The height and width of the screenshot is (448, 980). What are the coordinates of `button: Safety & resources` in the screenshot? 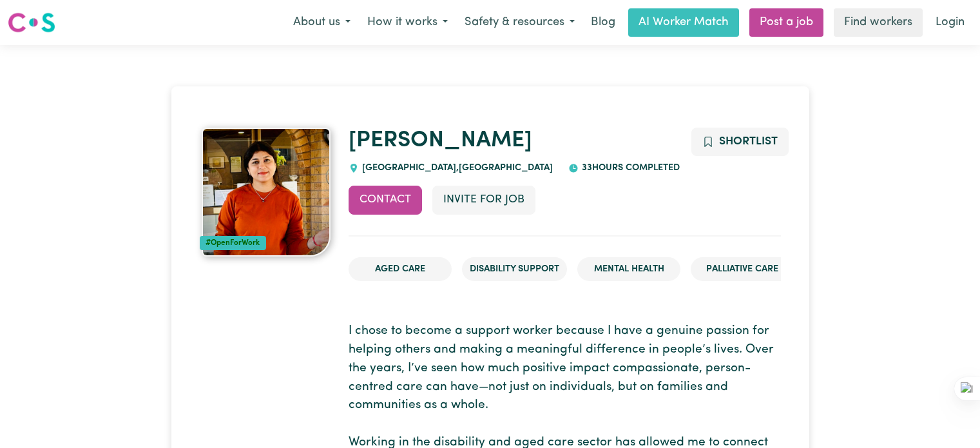 It's located at (519, 22).